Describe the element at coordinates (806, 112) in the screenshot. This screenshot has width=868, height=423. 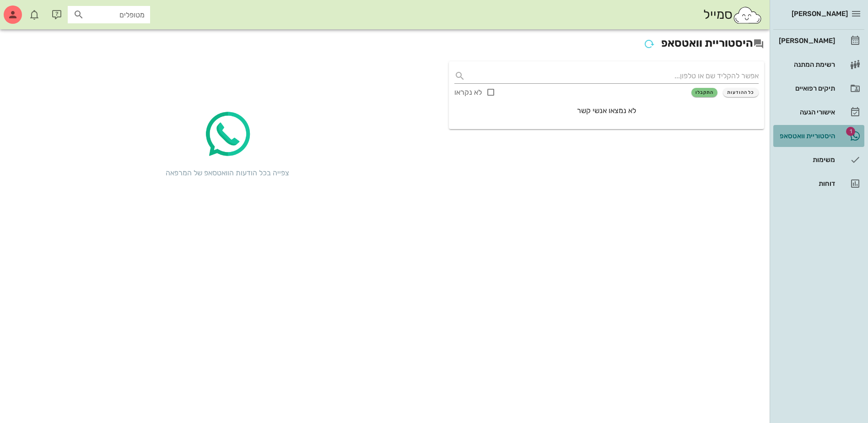
I see `div: אישורי הגעה` at that location.